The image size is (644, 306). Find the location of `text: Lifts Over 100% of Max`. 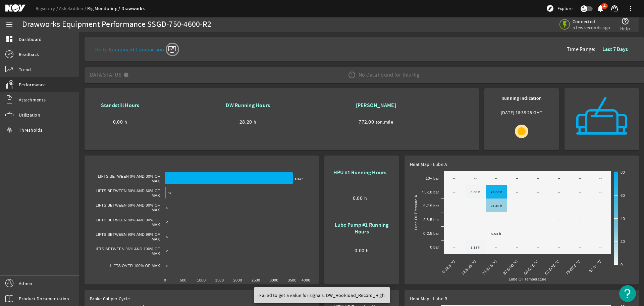

text: Lifts Over 100% of Max is located at coordinates (135, 265).